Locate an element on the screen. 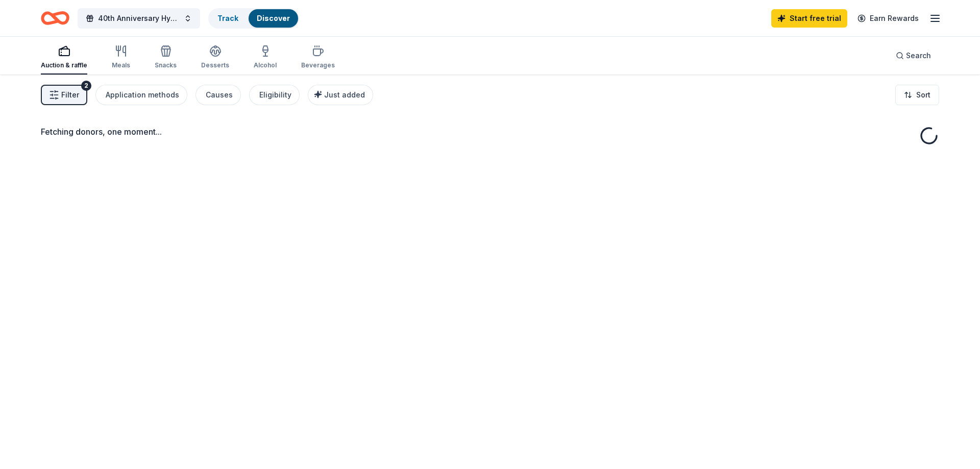  button: Beverages is located at coordinates (318, 57).